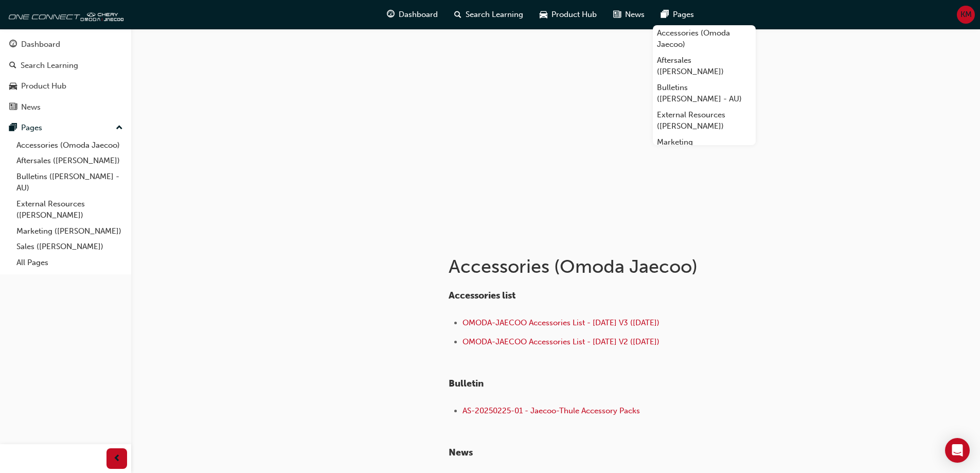  What do you see at coordinates (119, 128) in the screenshot?
I see `span: up-icon` at bounding box center [119, 128].